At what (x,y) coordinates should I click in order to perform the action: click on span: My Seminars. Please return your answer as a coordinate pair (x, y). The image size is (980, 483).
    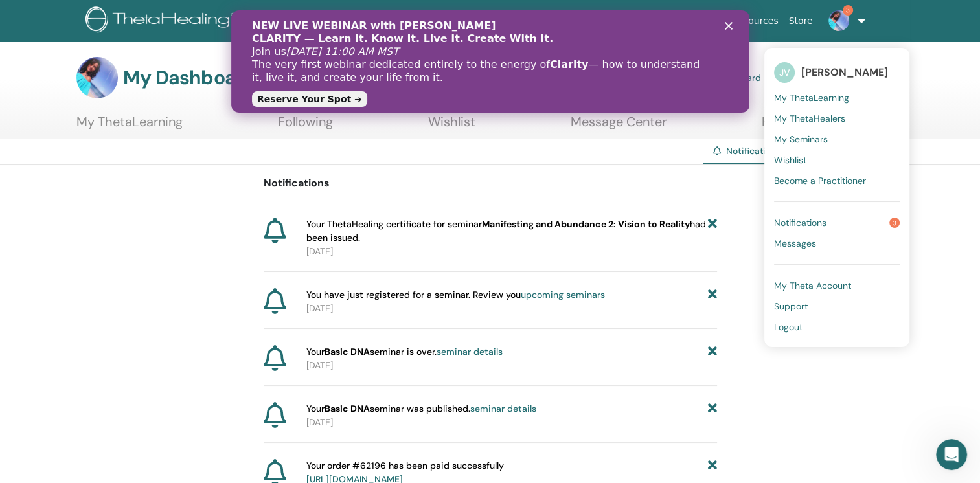
    Looking at the image, I should click on (801, 139).